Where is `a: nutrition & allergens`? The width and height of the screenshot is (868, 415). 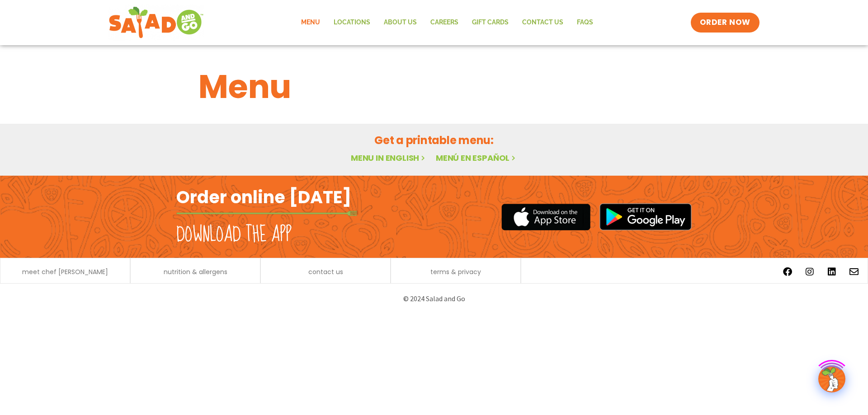
a: nutrition & allergens is located at coordinates (195, 272).